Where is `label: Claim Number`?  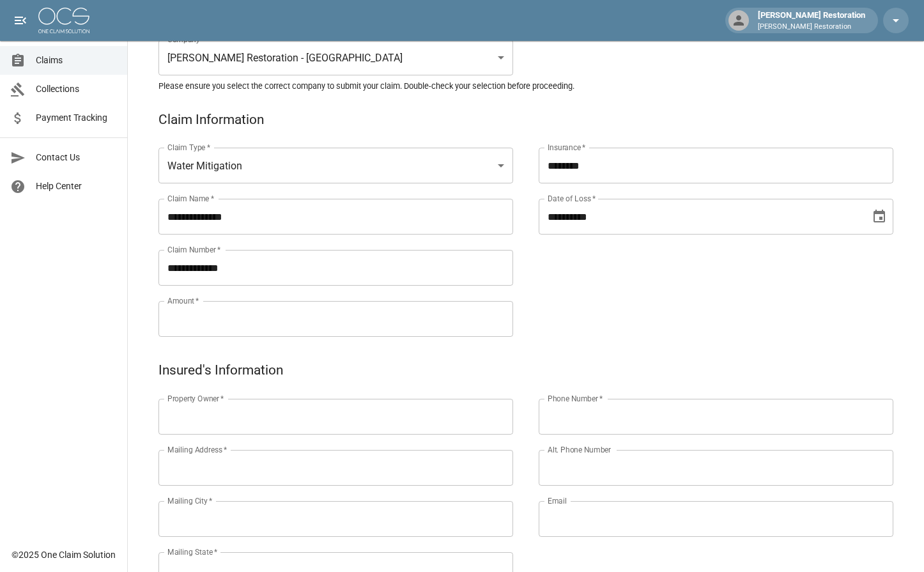
label: Claim Number is located at coordinates (194, 249).